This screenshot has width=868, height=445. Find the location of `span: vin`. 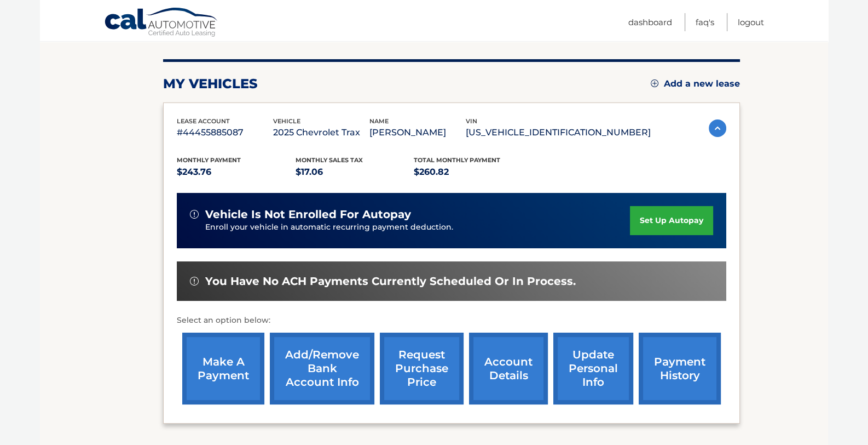

span: vin is located at coordinates (471, 121).